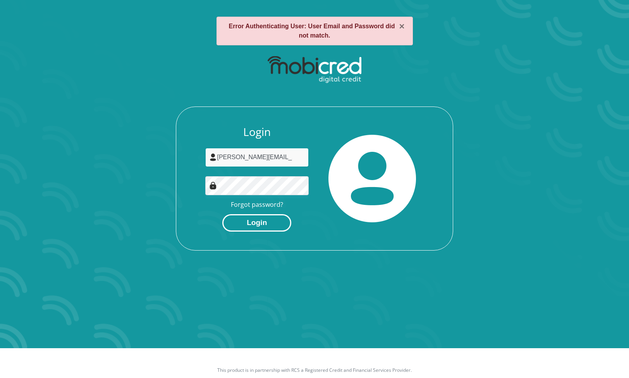 The width and height of the screenshot is (629, 378). What do you see at coordinates (213, 157) in the screenshot?
I see `img: user-icon image` at bounding box center [213, 157].